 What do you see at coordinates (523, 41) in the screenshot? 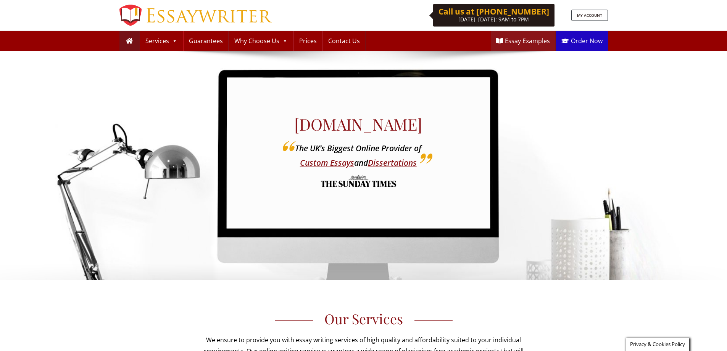
I see `a: Essay Examples` at bounding box center [523, 41].